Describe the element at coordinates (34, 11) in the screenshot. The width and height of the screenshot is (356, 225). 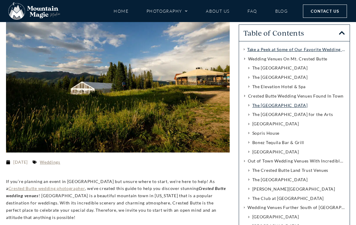
I see `a: Mountain Magic Media photography logo Crested Butte Photographer` at that location.